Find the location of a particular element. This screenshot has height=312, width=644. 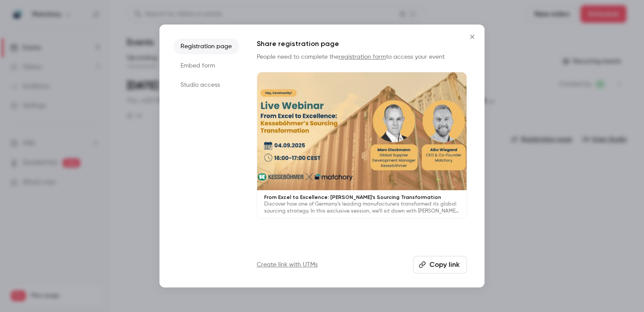

li: Embed form is located at coordinates (206, 66).